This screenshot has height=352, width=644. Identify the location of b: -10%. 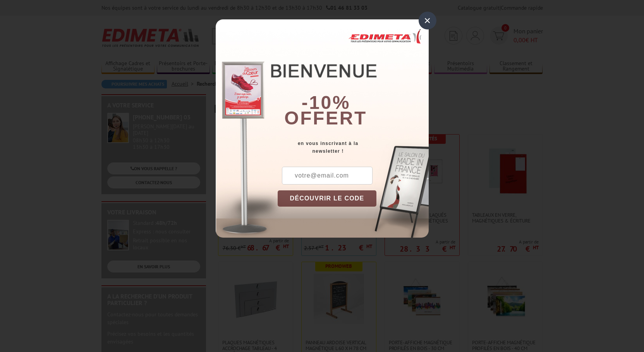
(326, 102).